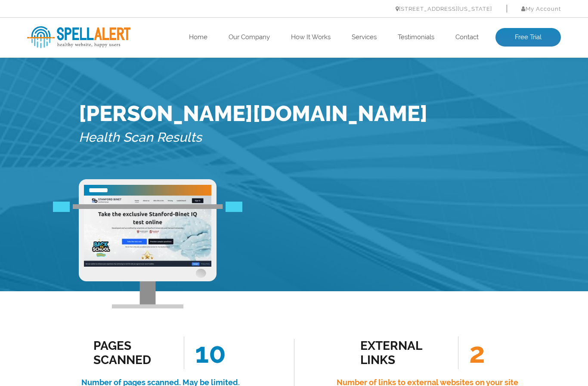 The height and width of the screenshot is (386, 588). What do you see at coordinates (132, 353) in the screenshot?
I see `div: Pages Scanned` at bounding box center [132, 353].